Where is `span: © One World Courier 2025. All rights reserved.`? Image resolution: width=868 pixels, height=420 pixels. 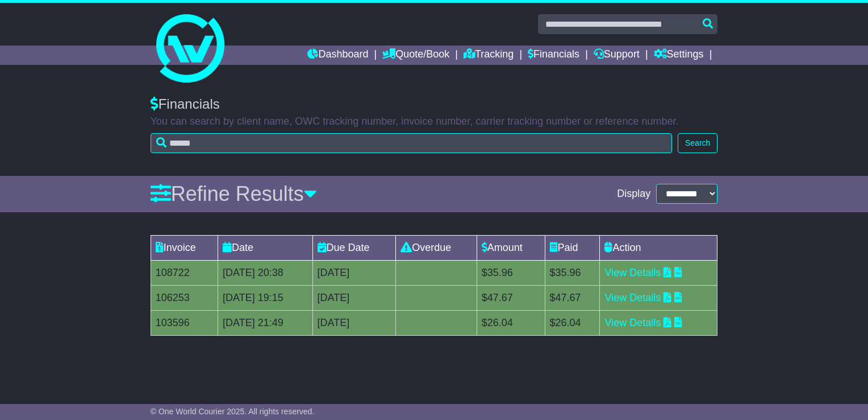
span: © One World Courier 2025. All rights reserved. is located at coordinates (233, 411).